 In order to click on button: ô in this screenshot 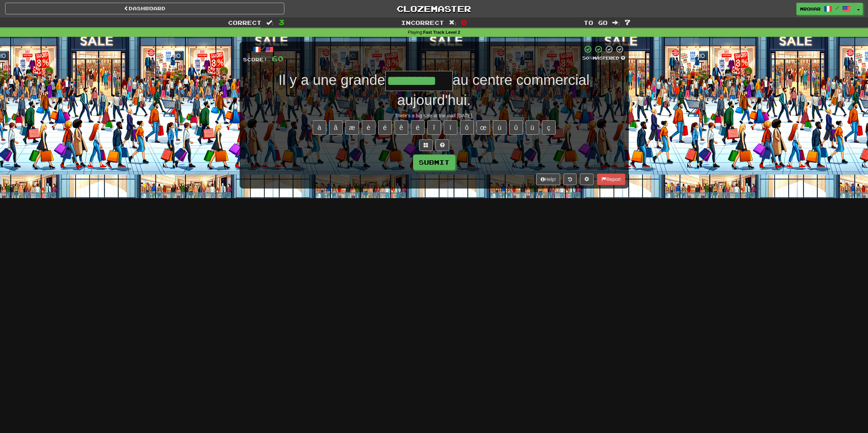, I will do `click(467, 128)`.